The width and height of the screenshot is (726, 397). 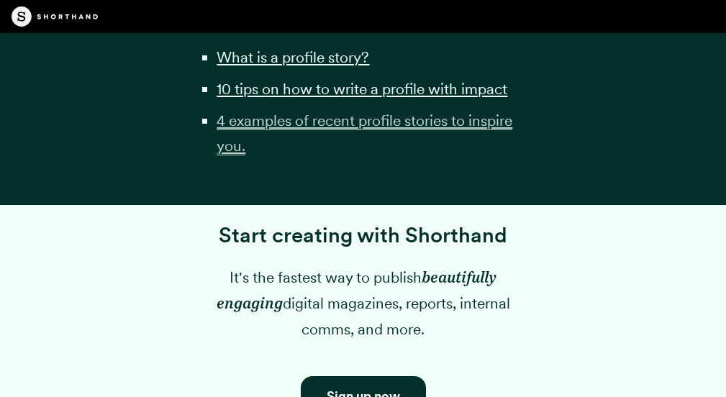 What do you see at coordinates (363, 303) in the screenshot?
I see `p: It's the fastest way to publish digital magazines, reports, internal comms, and more.` at bounding box center [363, 303].